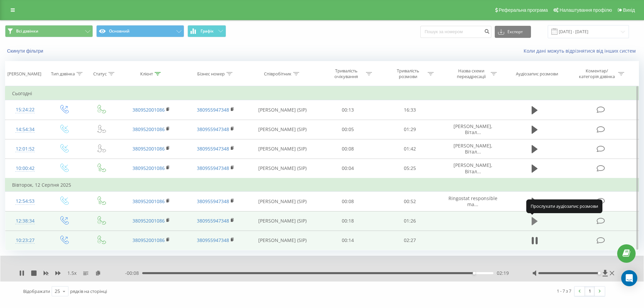  What do you see at coordinates (322, 185) in the screenshot?
I see `td: Вівторок, 12 Серпня 2025` at bounding box center [322, 185].